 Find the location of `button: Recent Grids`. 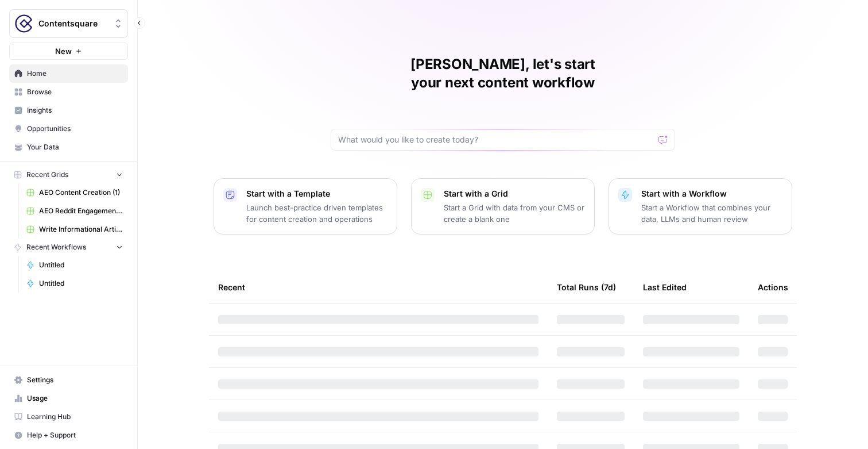

button: Recent Grids is located at coordinates (68, 174).